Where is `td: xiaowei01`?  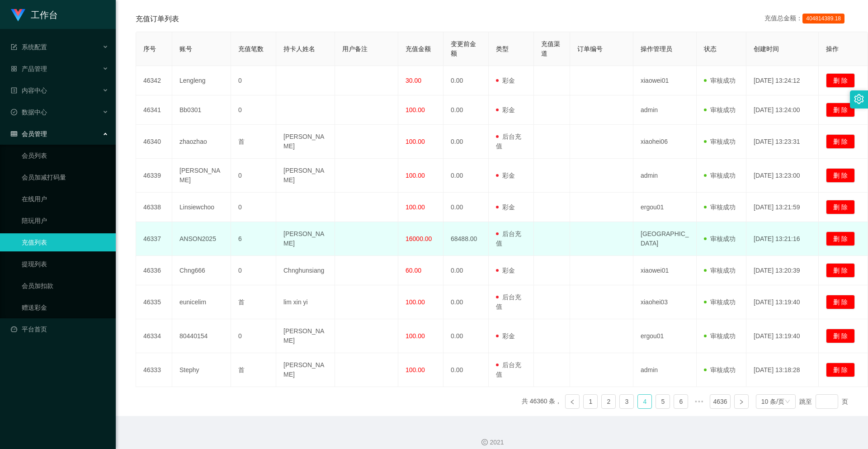 td: xiaowei01 is located at coordinates (665, 270).